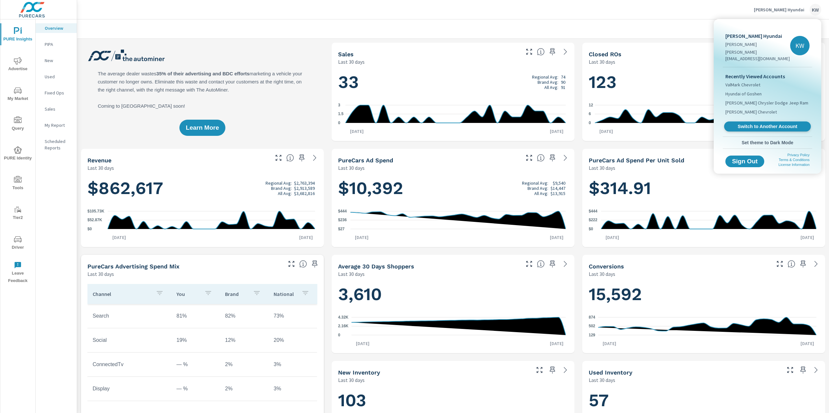  What do you see at coordinates (767, 76) in the screenshot?
I see `p: Recently Viewed Accounts` at bounding box center [767, 76].